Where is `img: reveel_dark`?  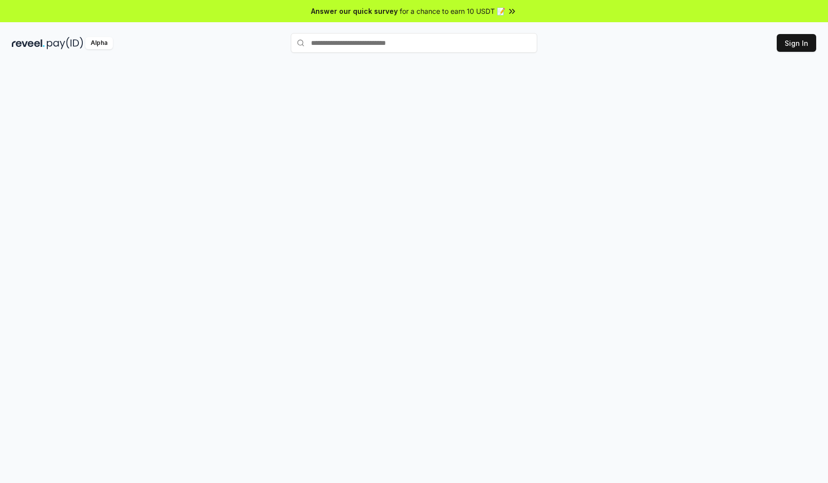 img: reveel_dark is located at coordinates (28, 43).